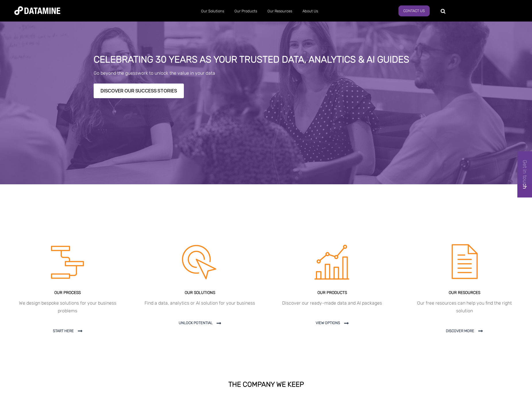 The width and height of the screenshot is (532, 395). Describe the element at coordinates (154, 73) in the screenshot. I see `span: Go beyond the guesswork to unlock the value in your data` at that location.